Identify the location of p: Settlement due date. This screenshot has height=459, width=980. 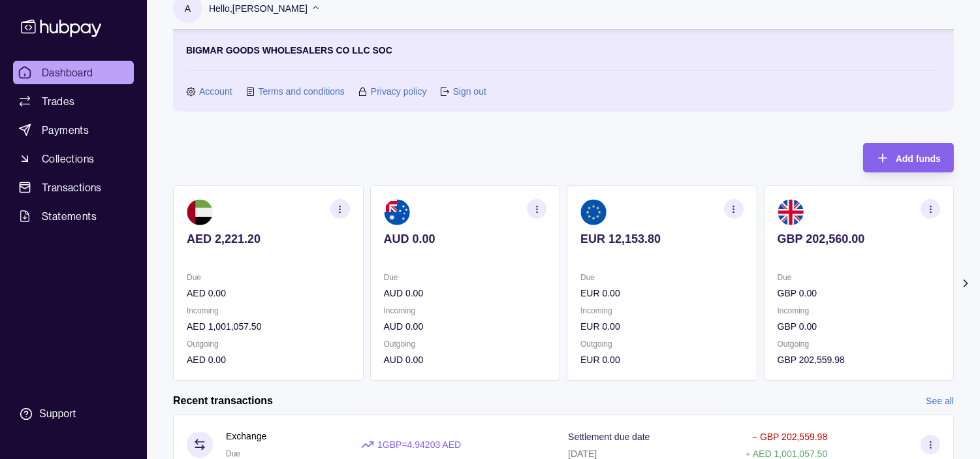
(609, 437).